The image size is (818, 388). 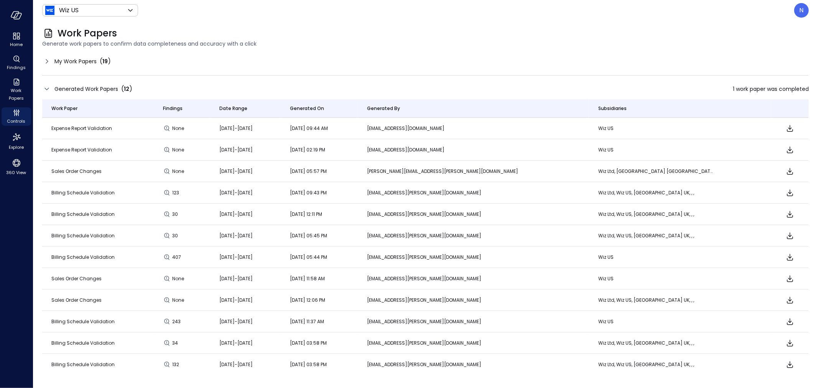 I want to click on span: Work Paper, so click(x=64, y=109).